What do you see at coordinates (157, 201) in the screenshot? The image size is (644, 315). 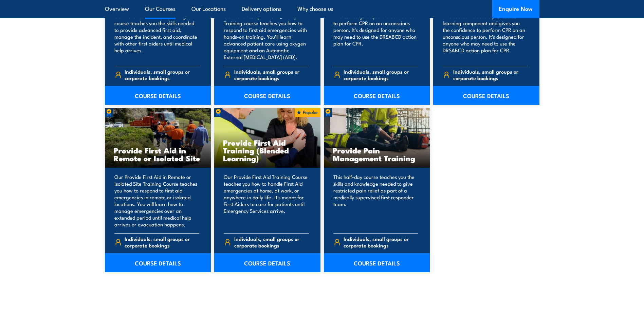 I see `p: Our Provide First Aid in Remote or Isolated Site Training Course teaches you how to respond to fi...` at bounding box center [157, 201].